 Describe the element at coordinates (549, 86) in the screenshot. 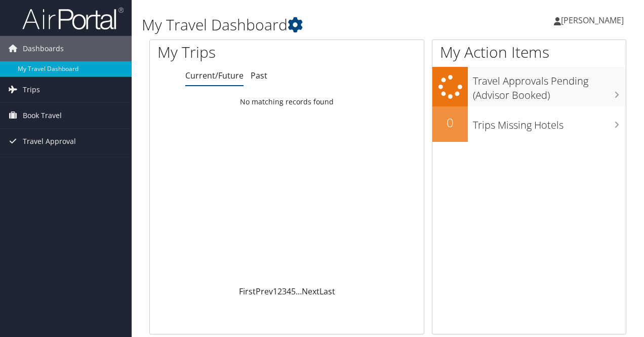

I see `h3: Travel Approvals Pending (Advisor Booked)` at that location.